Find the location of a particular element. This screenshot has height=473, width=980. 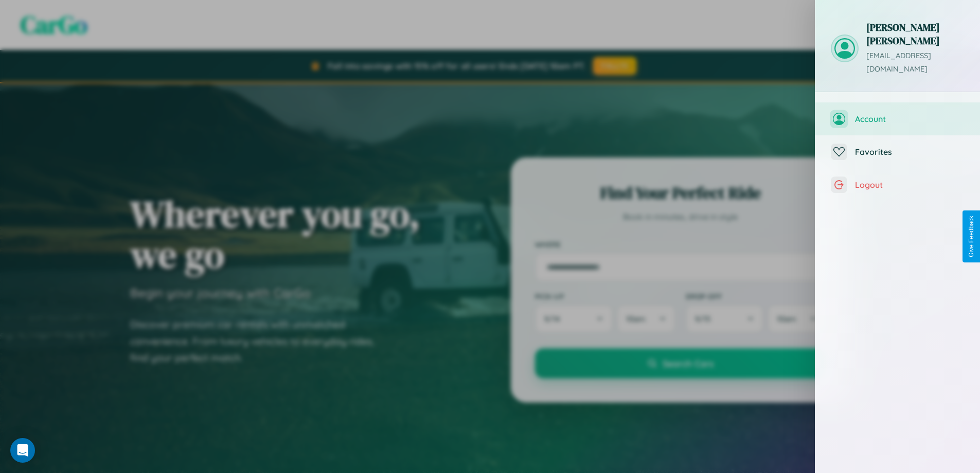

div: Give Feedback is located at coordinates (971, 236).